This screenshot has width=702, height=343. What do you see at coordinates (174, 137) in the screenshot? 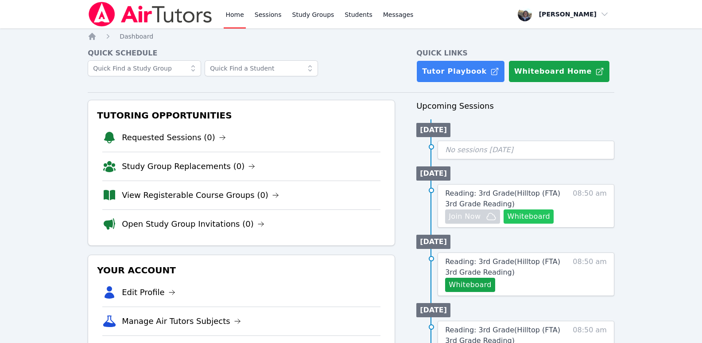
I see `a: Requested Sessions (0)` at bounding box center [174, 137].